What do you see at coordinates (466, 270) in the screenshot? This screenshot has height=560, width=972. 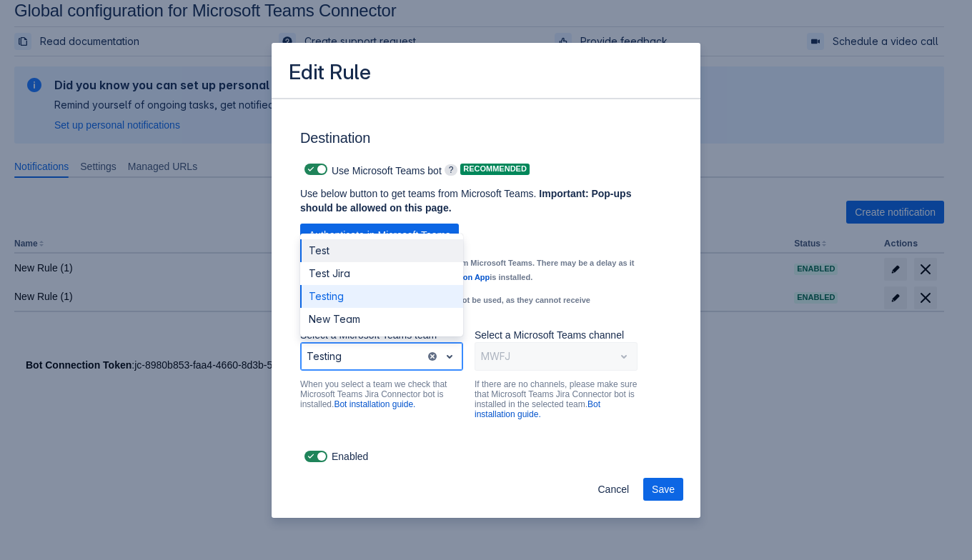 I see `small: Authenticate to get teams and channels from Microsoft Teams. There may be a delay as it verifies ...` at bounding box center [466, 270].